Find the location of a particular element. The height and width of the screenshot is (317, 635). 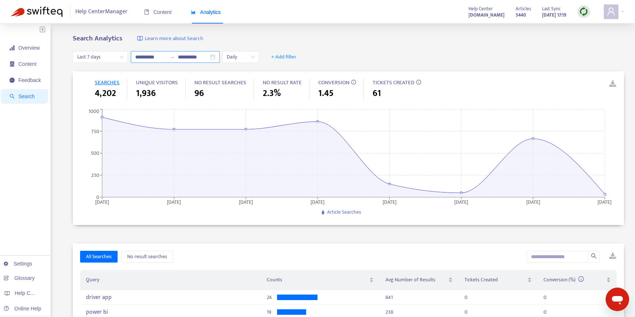

span: swap-right is located at coordinates (172, 57).